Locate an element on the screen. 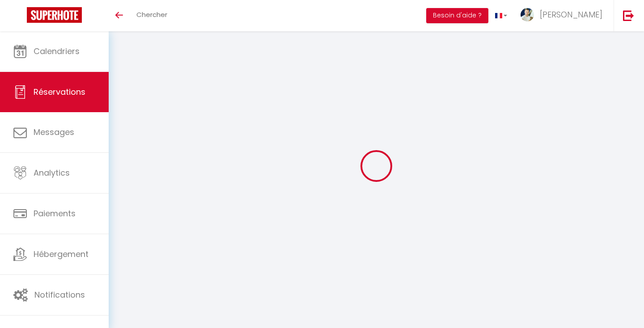 The height and width of the screenshot is (328, 644). span: Hébergement is located at coordinates (61, 254).